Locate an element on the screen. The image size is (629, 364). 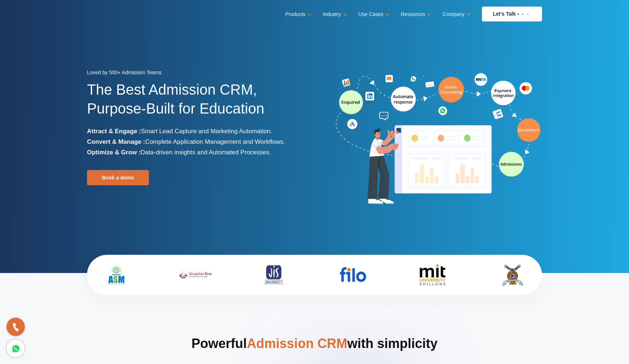
b: Attract & Engage : is located at coordinates (114, 131).